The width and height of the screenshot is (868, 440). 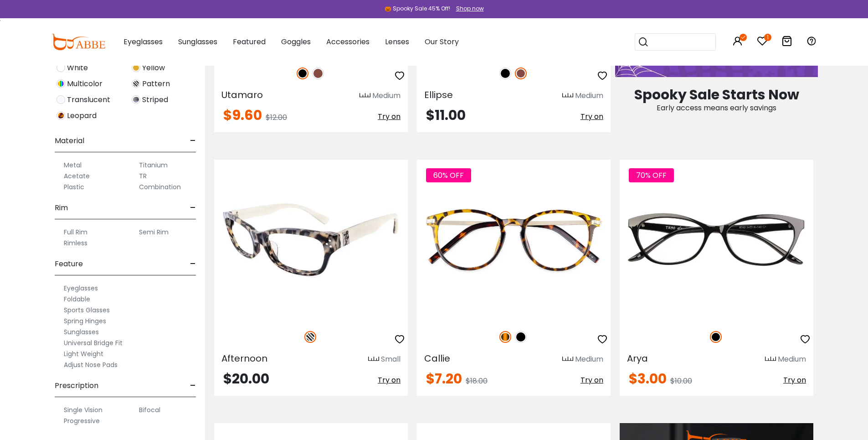 What do you see at coordinates (81, 288) in the screenshot?
I see `label: Eyeglasses` at bounding box center [81, 288].